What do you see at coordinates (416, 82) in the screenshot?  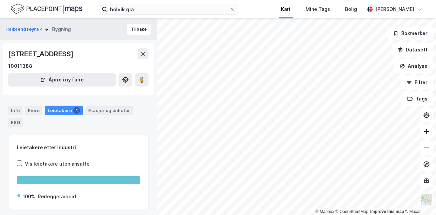 I see `button: Filter` at bounding box center [416, 82].